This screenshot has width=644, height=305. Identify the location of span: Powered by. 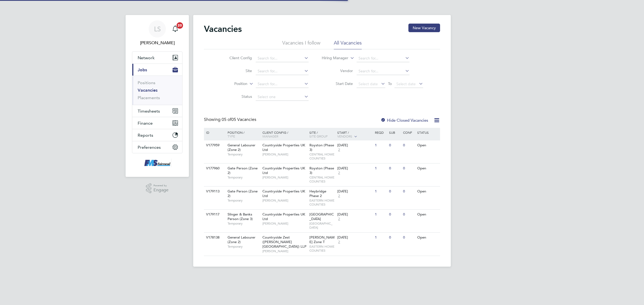
(161, 185).